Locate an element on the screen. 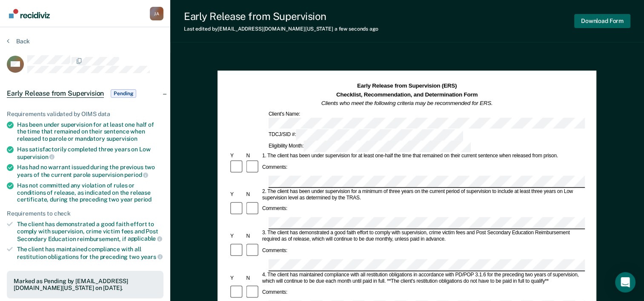 The height and width of the screenshot is (301, 644). div: Eligibility Month: is located at coordinates (369, 146).